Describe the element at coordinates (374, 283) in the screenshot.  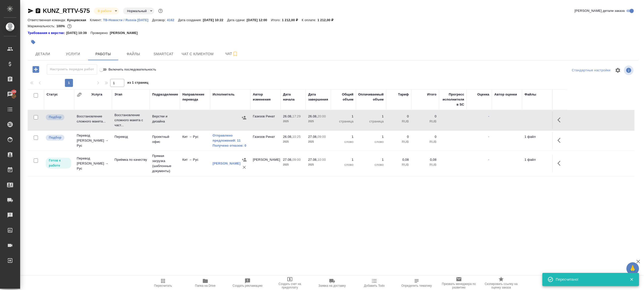
I see `button: Добавить Todo` at that location.